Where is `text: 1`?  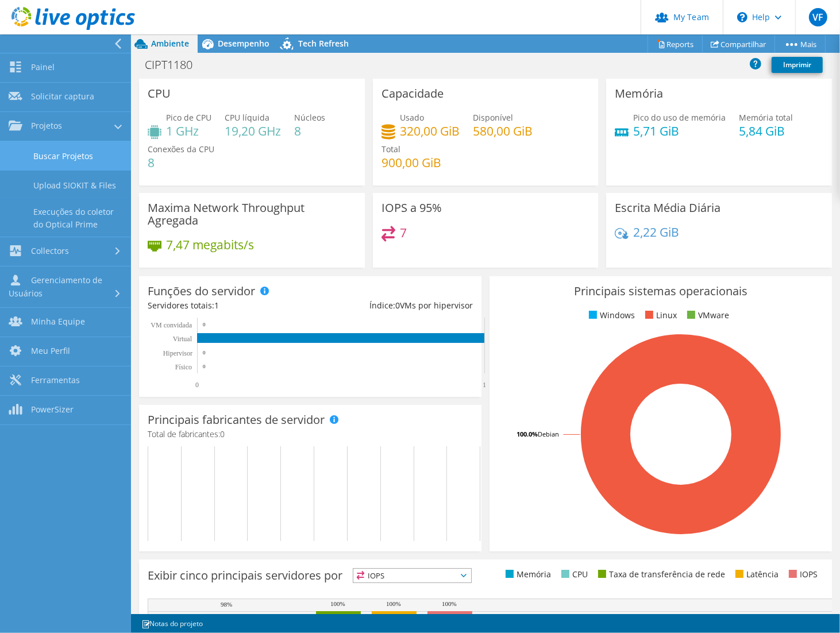 text: 1 is located at coordinates (485, 385).